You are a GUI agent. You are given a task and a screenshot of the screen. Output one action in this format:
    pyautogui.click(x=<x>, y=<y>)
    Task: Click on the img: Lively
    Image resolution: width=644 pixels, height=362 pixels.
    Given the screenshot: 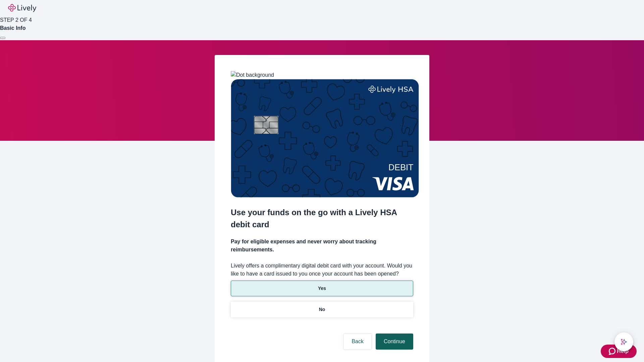 What is the action you would take?
    pyautogui.click(x=22, y=8)
    